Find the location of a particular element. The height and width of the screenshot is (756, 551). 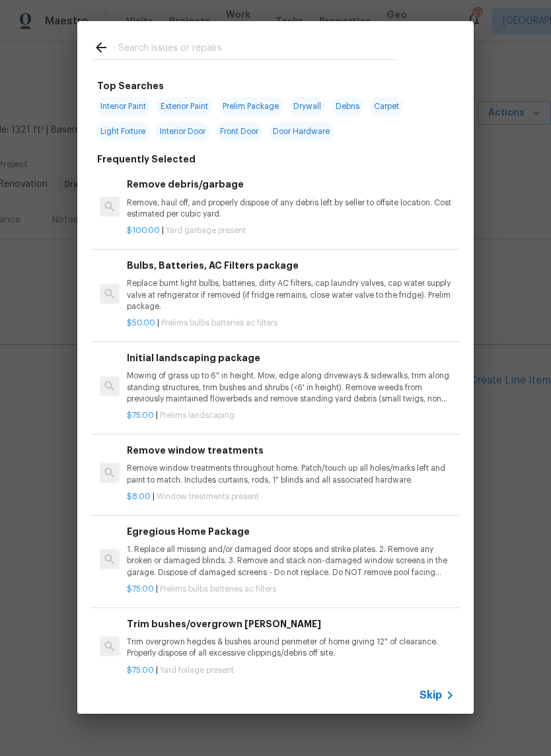

h6: Initial landscaping package is located at coordinates (291, 358).